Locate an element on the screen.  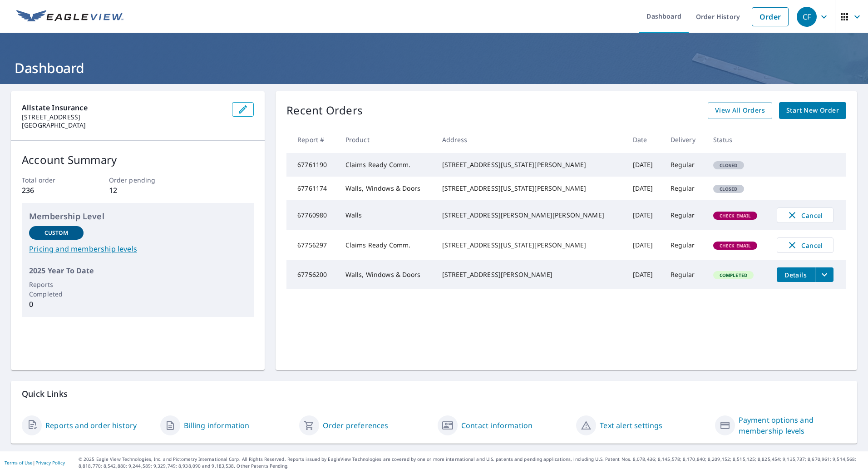
h1: Dashboard is located at coordinates (434, 68).